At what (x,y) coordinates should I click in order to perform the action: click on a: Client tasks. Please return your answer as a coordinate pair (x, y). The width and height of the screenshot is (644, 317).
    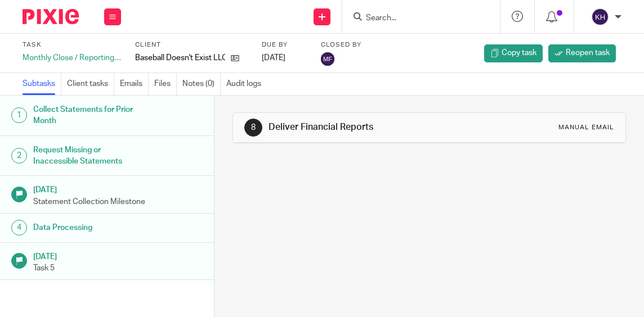
    Looking at the image, I should click on (91, 84).